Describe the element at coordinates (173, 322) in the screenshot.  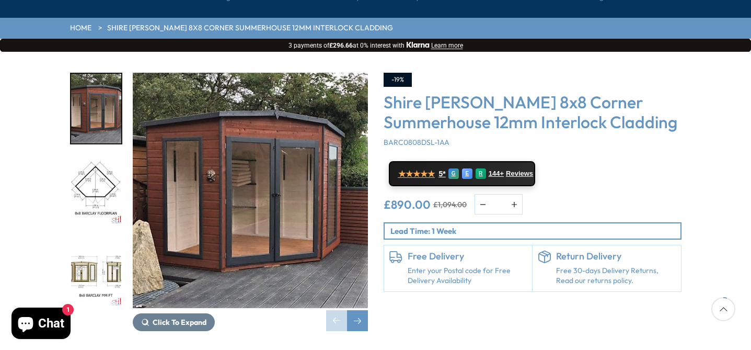
I see `button: Click To Expand` at that location.